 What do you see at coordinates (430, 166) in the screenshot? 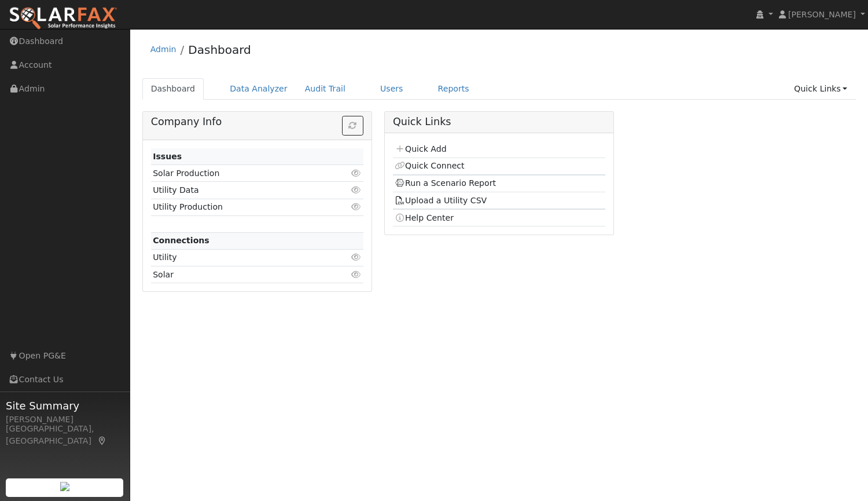
I see `a: Quick Connect` at bounding box center [430, 166].